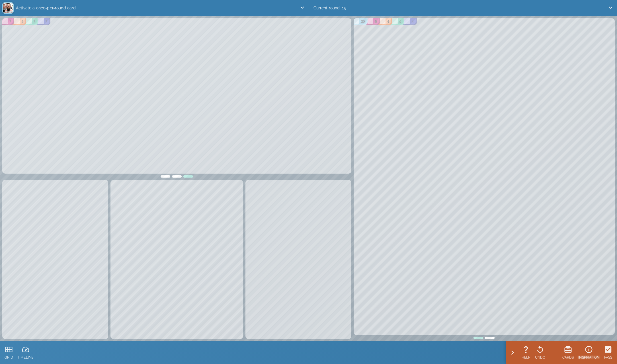  I want to click on p: TIMELINE, so click(25, 357).